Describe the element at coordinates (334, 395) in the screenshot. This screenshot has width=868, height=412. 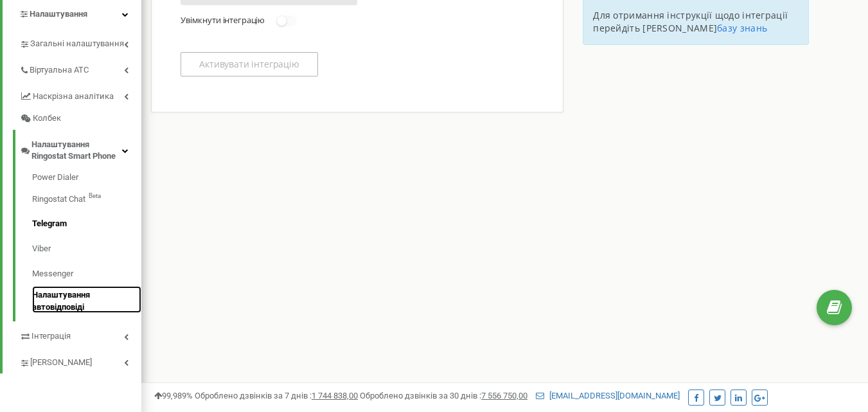
I see `u: 1 744 838,00` at that location.